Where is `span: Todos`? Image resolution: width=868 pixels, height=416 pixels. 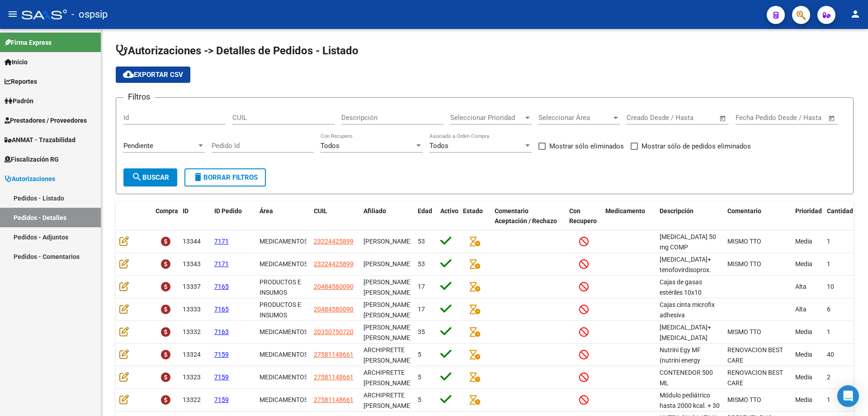 span: Todos is located at coordinates (330, 146).